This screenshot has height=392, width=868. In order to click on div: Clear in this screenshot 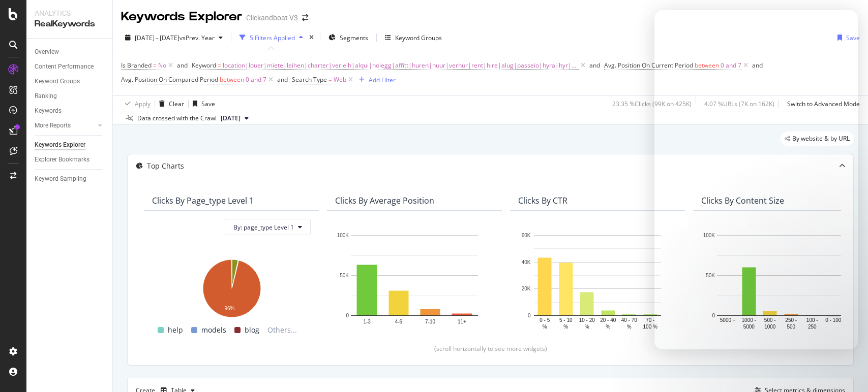, I will do `click(176, 104)`.